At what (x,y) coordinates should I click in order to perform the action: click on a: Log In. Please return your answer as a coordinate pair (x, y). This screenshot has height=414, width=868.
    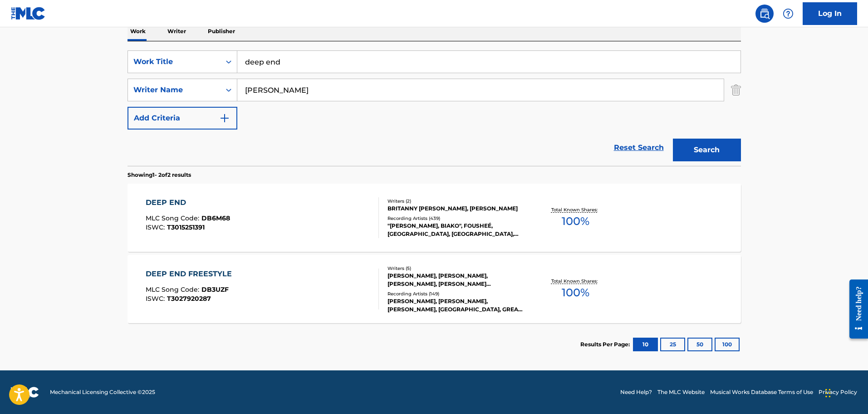
    Looking at the image, I should click on (830, 14).